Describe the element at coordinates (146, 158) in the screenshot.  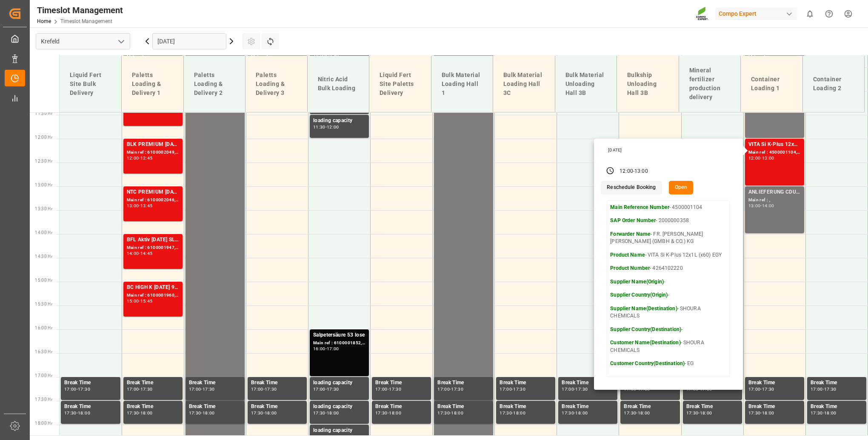
I see `div: 12:45` at that location.